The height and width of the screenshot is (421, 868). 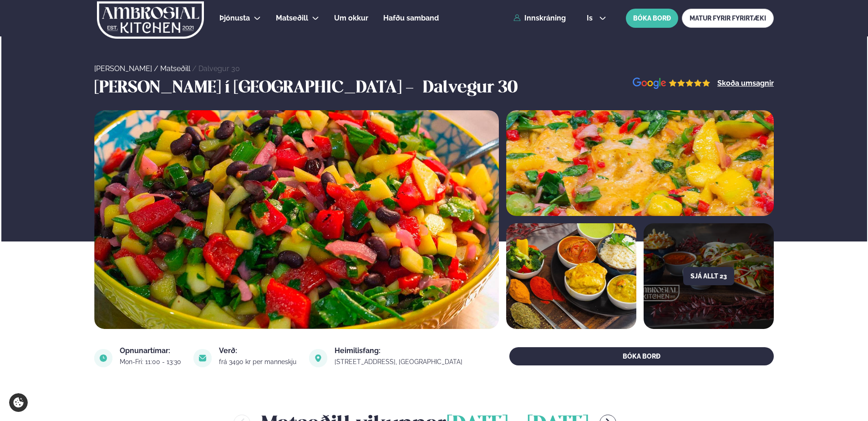 I want to click on a: Innskráning, so click(x=539, y=18).